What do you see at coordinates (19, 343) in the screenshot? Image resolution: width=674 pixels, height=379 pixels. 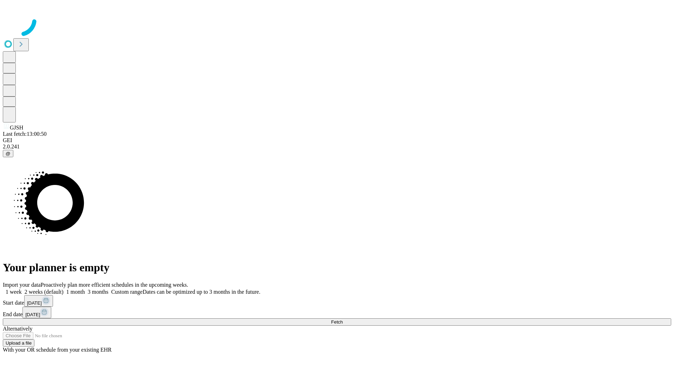 I see `button: Upload a file` at bounding box center [19, 343].